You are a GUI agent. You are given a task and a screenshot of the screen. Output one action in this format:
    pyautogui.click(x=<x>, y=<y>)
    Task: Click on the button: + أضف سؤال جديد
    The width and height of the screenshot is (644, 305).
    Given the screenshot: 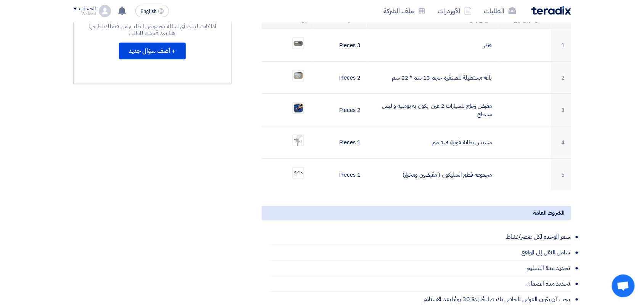 What is the action you would take?
    pyautogui.click(x=153, y=51)
    